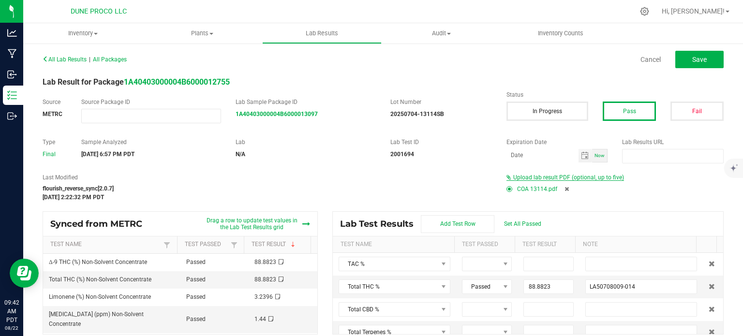 The height and width of the screenshot is (336, 743). I want to click on th: Note, so click(636, 245).